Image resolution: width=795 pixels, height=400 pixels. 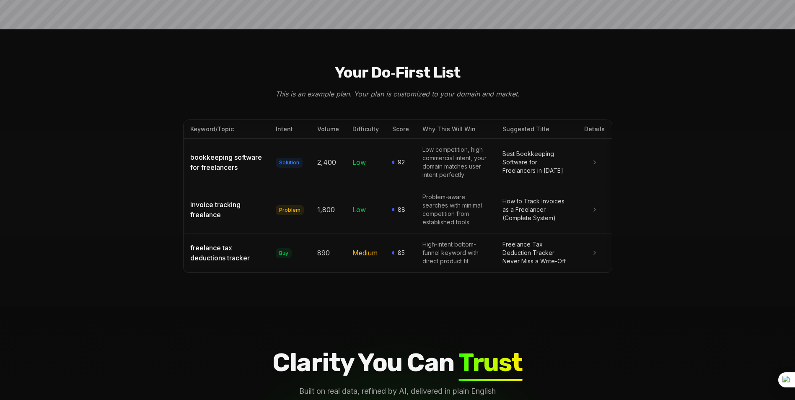 What do you see at coordinates (328, 162) in the screenshot?
I see `td: 2,400` at bounding box center [328, 162].